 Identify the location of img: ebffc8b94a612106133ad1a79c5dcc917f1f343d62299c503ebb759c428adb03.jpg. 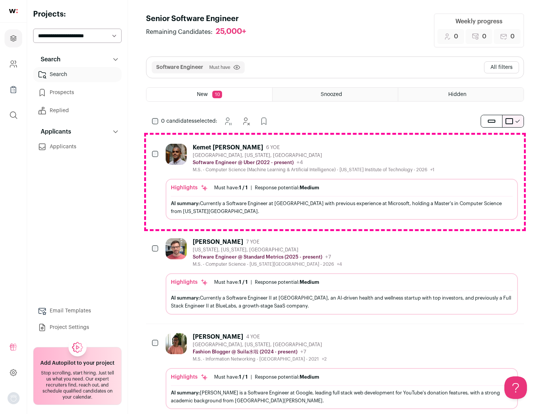
(176, 343).